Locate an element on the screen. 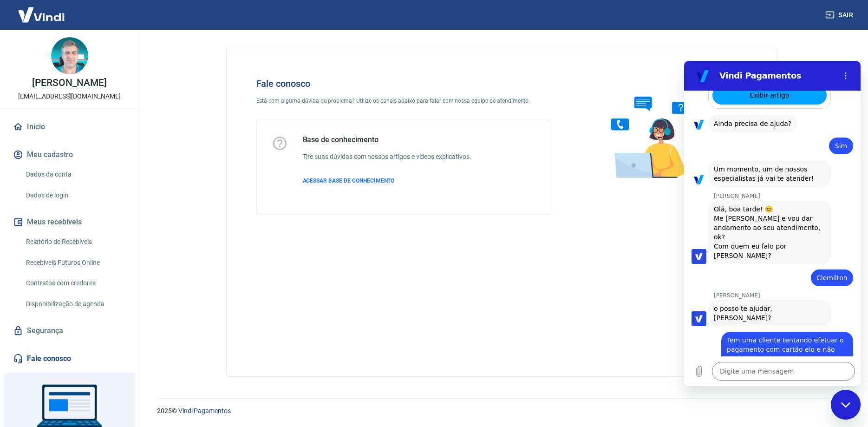 The width and height of the screenshot is (868, 427). img: 7bf93694-3fd1-4e6c-923b-4bb830227548.jpg is located at coordinates (70, 56).